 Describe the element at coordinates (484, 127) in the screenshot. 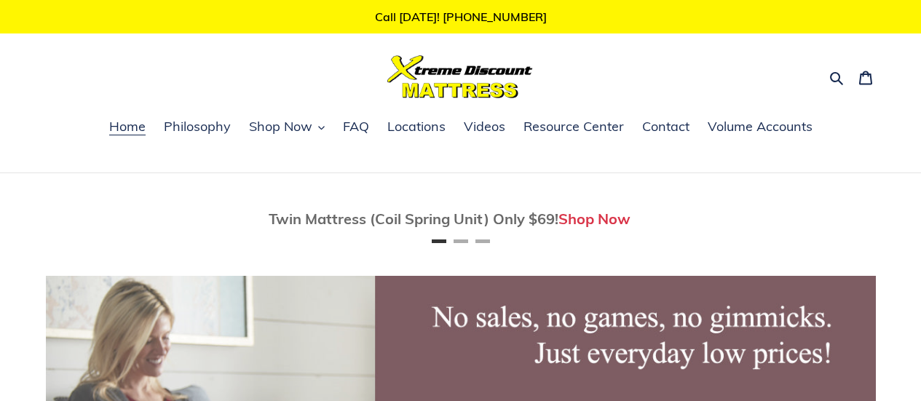

I see `span: Videos` at that location.